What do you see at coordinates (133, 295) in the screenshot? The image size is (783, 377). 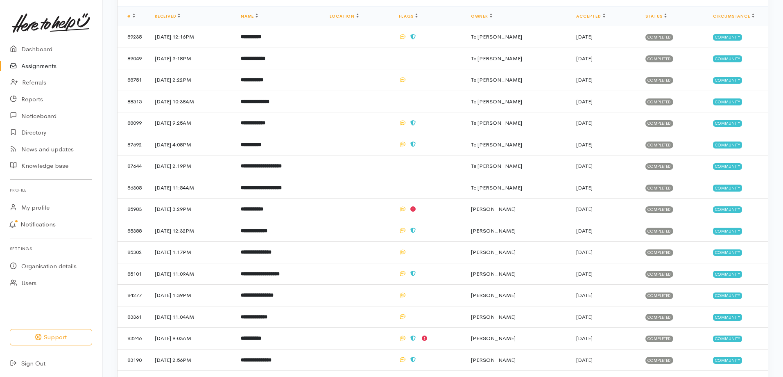 I see `td: 84277` at bounding box center [133, 295].